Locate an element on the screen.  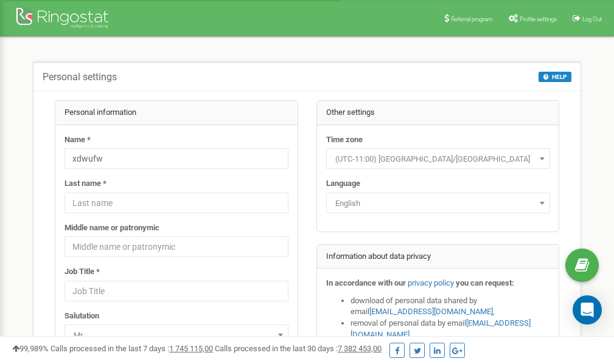
span: Mr. is located at coordinates (177, 335).